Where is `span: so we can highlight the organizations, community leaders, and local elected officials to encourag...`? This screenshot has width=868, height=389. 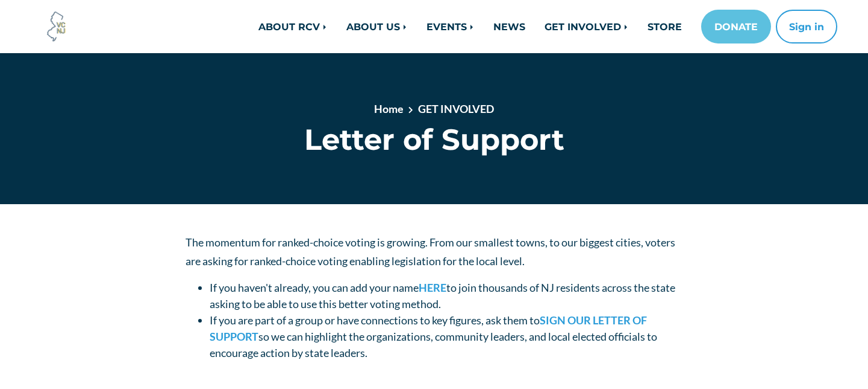
span: so we can highlight the organizations, community leaders, and local elected officials to encourag... is located at coordinates (433, 343).